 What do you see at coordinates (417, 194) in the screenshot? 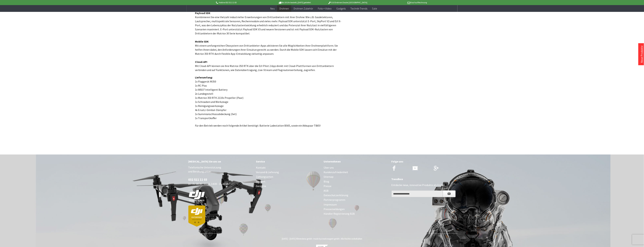
I see `input: Ihre E-Mail Adresse` at bounding box center [417, 194].